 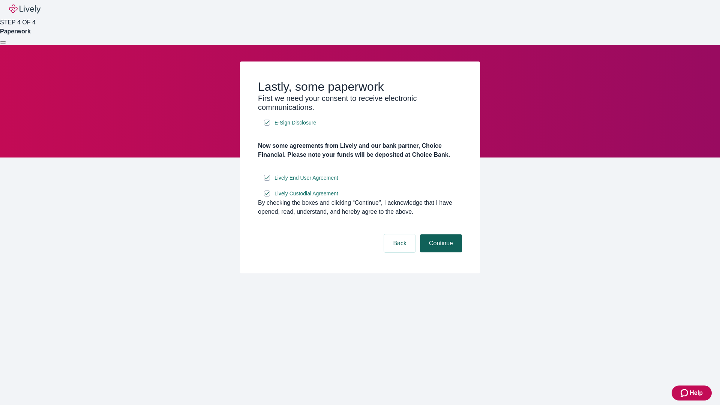 What do you see at coordinates (360, 87) in the screenshot?
I see `h2: Lastly, some paperwork` at bounding box center [360, 87].